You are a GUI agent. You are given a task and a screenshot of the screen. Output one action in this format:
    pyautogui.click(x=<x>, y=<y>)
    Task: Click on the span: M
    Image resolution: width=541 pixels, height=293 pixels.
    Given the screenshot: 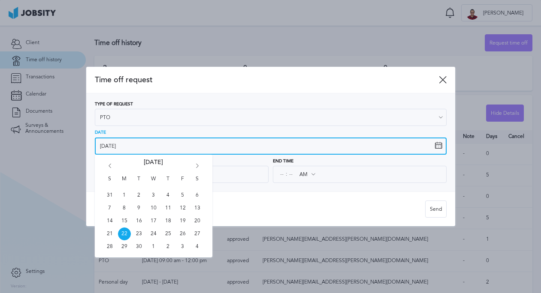 What is the action you would take?
    pyautogui.click(x=124, y=183)
    